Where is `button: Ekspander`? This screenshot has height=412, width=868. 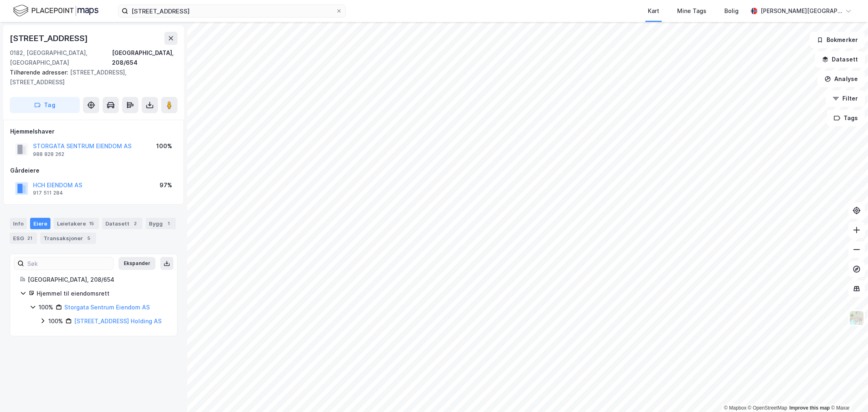
button: Ekspander is located at coordinates (136, 263).